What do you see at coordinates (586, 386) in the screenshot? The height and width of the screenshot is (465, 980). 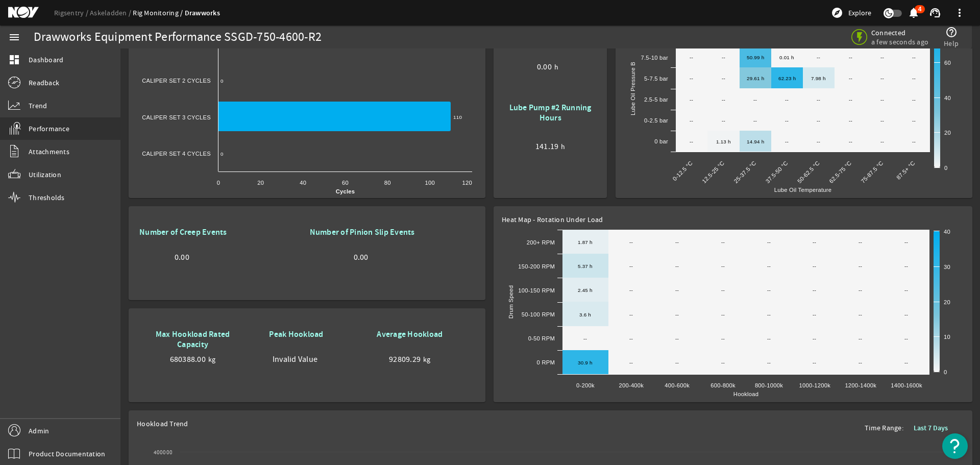 I see `text: 0-200k` at bounding box center [586, 386].